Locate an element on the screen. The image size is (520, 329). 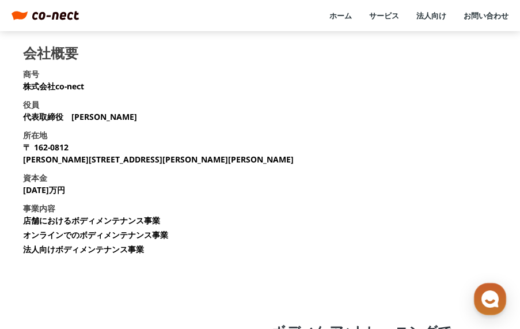
a: 法人向け is located at coordinates (431, 16).